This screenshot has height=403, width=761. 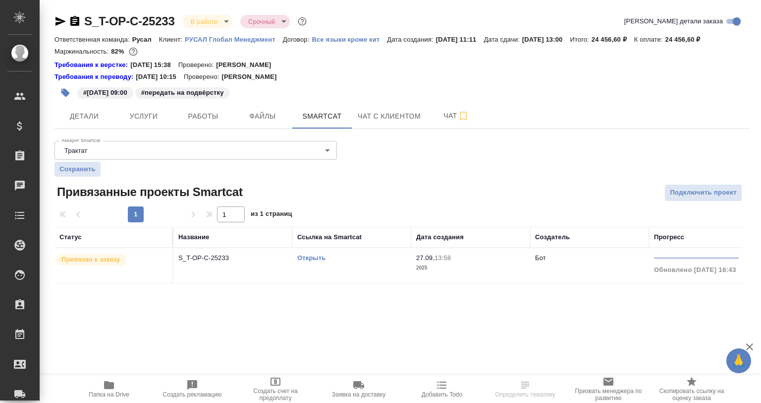 I want to click on span: Привязанные проекты Smartcat, so click(x=149, y=192).